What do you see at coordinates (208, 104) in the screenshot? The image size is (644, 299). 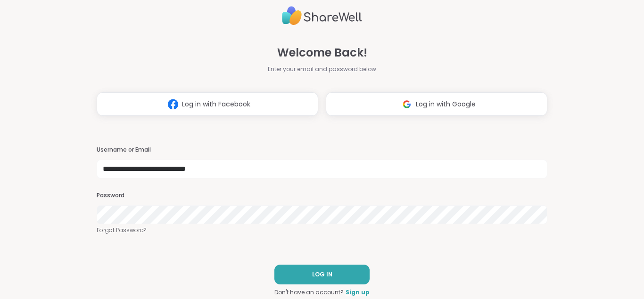 I see `button: Log in with Facebook` at bounding box center [208, 104].